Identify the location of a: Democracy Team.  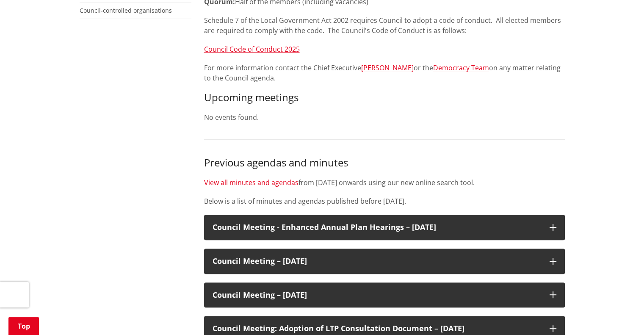
(461, 68).